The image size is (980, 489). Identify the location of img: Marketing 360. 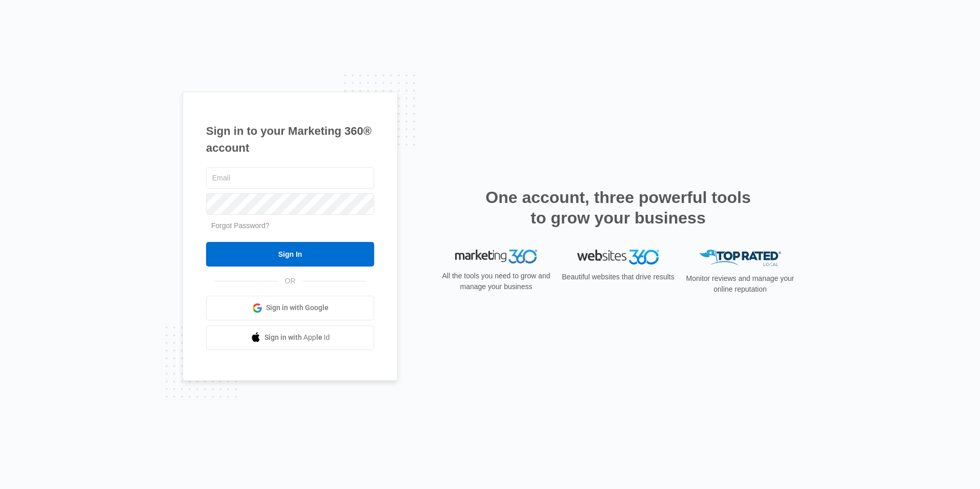
(496, 257).